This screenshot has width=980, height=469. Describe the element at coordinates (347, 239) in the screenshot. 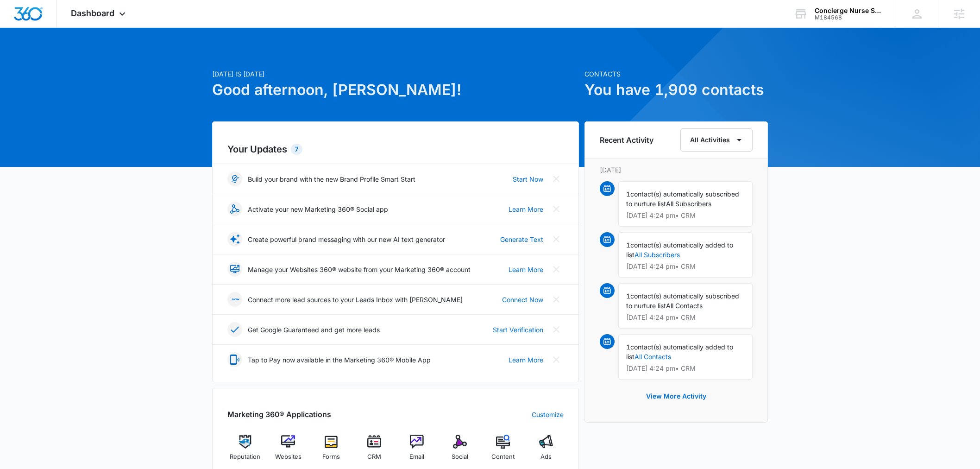

I see `p: Create powerful brand messaging with our new AI text generator` at that location.